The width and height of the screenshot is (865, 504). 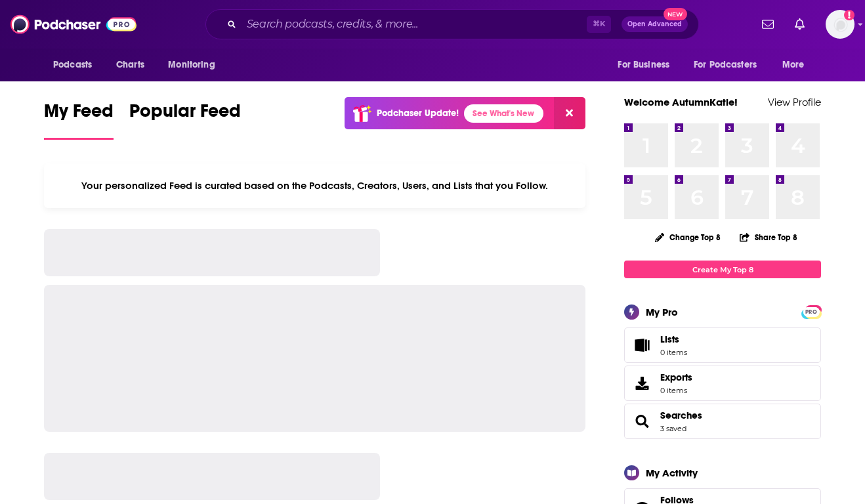 I want to click on span: ⌘ K, so click(x=599, y=24).